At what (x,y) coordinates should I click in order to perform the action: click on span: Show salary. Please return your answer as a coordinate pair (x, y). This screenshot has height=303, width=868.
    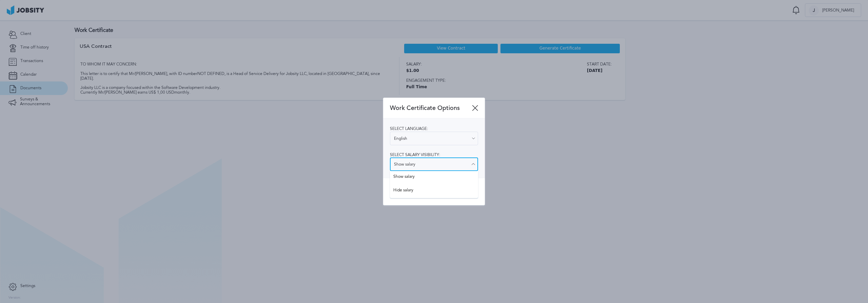
    Looking at the image, I should click on (434, 177).